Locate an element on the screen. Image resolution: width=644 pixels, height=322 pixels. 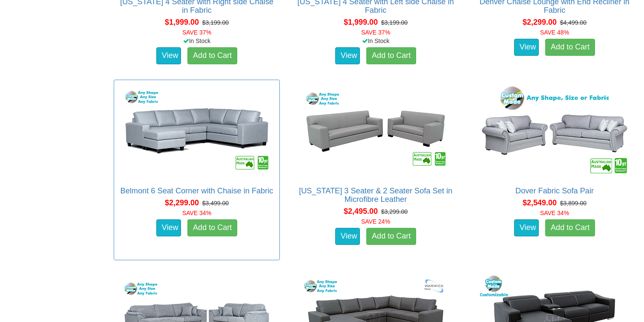
a: Belmont 6 Seat Corner with Chaise in Fabric is located at coordinates (197, 190).